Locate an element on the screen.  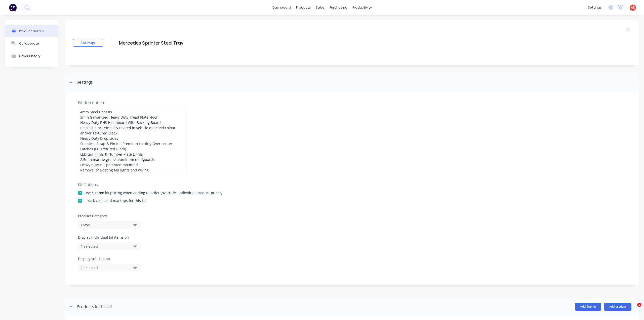
div: sales is located at coordinates (320, 8).